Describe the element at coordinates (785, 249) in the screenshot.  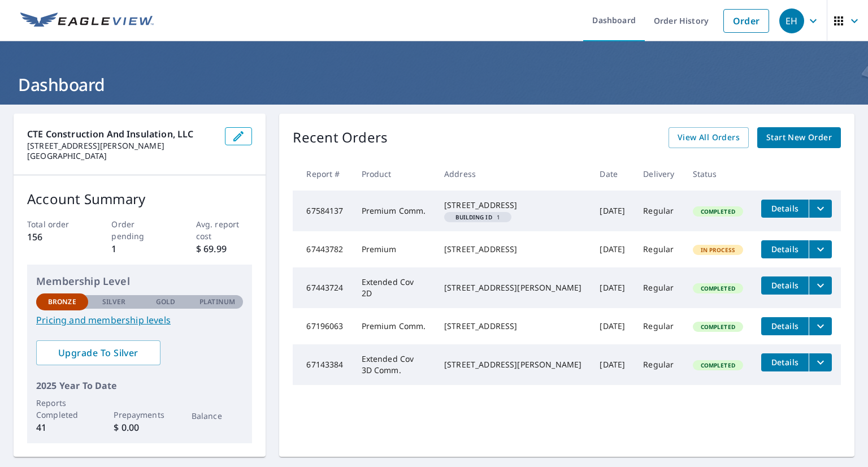
I see `button: detailsBtn-67443782` at that location.